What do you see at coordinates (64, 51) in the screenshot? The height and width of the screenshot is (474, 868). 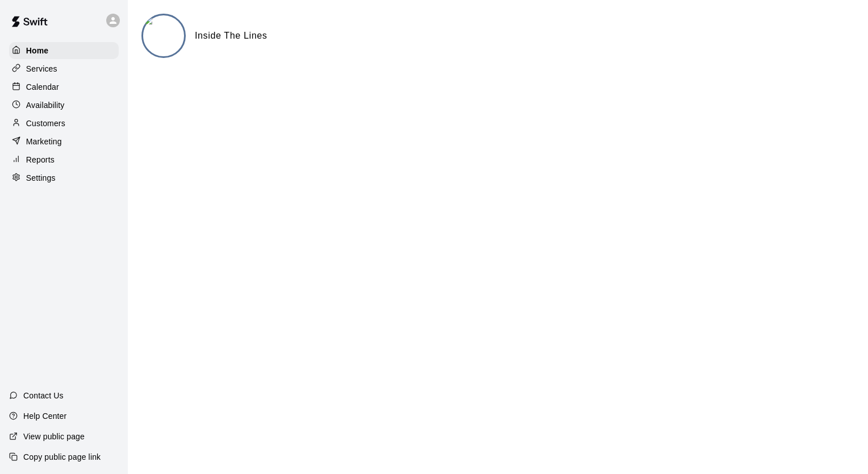 I see `div: Home` at bounding box center [64, 51].